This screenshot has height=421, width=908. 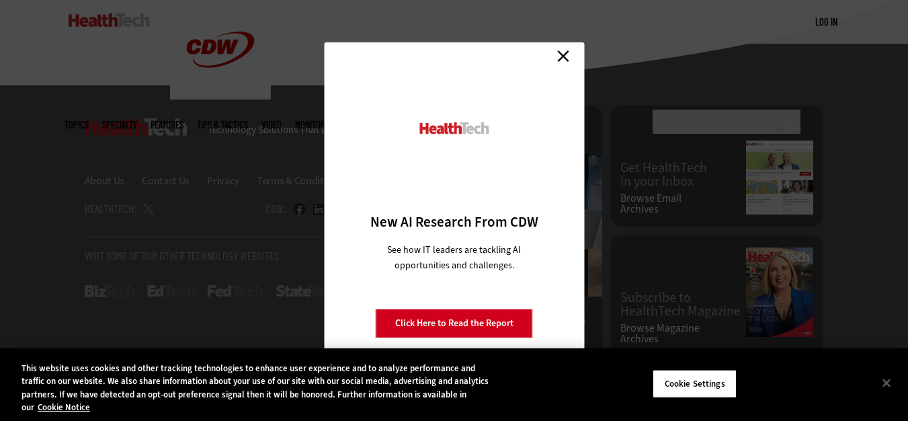 What do you see at coordinates (453, 128) in the screenshot?
I see `img: HealthTech_0.png` at bounding box center [453, 128].